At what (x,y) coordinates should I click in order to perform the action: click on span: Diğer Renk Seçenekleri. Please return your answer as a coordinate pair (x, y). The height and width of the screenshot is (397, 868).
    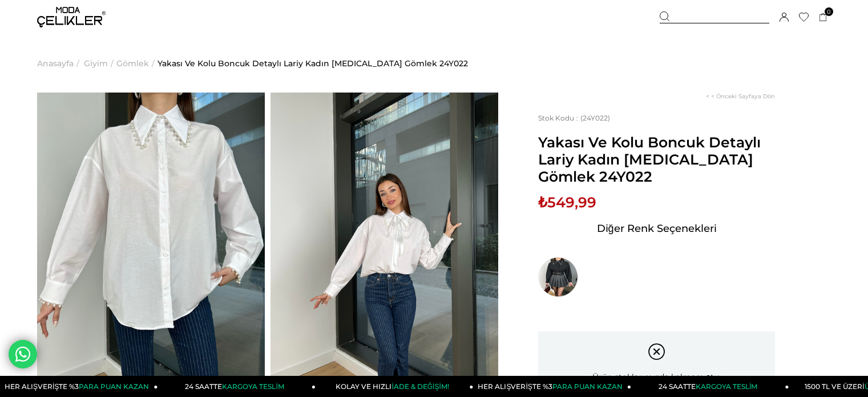
    Looking at the image, I should click on (657, 228).